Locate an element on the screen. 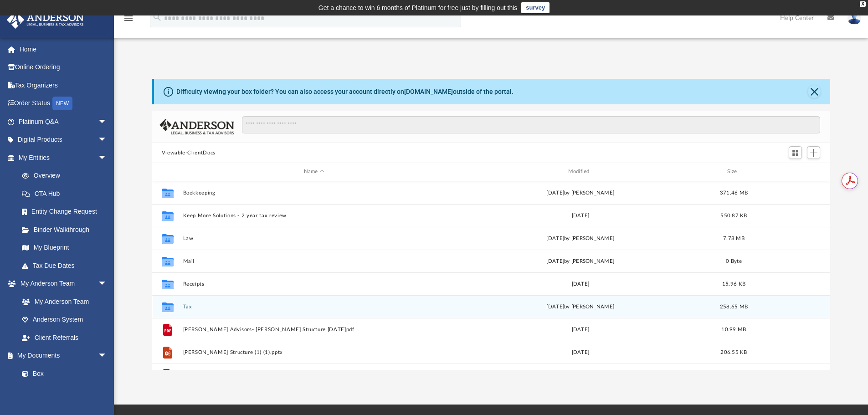  span: 10.99 MB is located at coordinates (733, 329).